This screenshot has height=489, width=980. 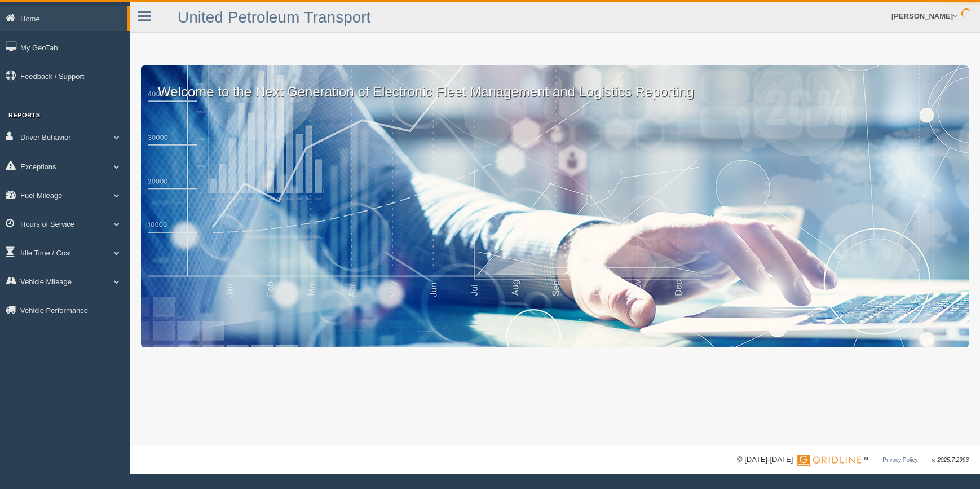 I want to click on a: Privacy Policy, so click(x=900, y=459).